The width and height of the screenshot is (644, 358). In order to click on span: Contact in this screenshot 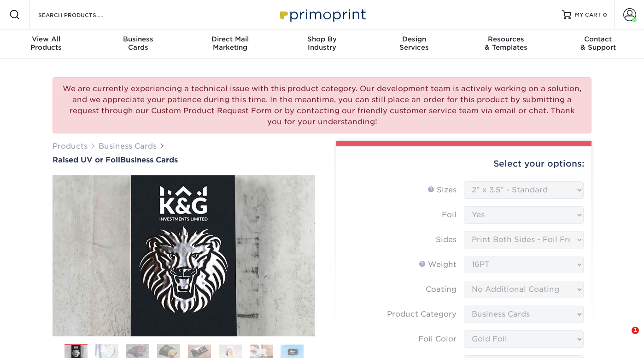, I will do `click(598, 39)`.